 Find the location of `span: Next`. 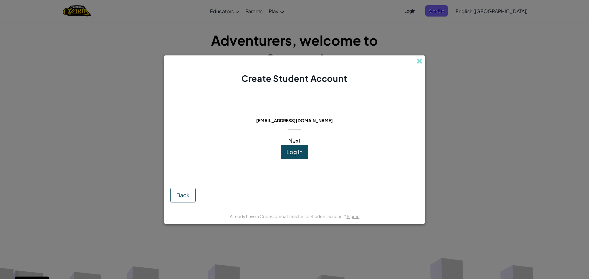

span: Next is located at coordinates (294, 140).